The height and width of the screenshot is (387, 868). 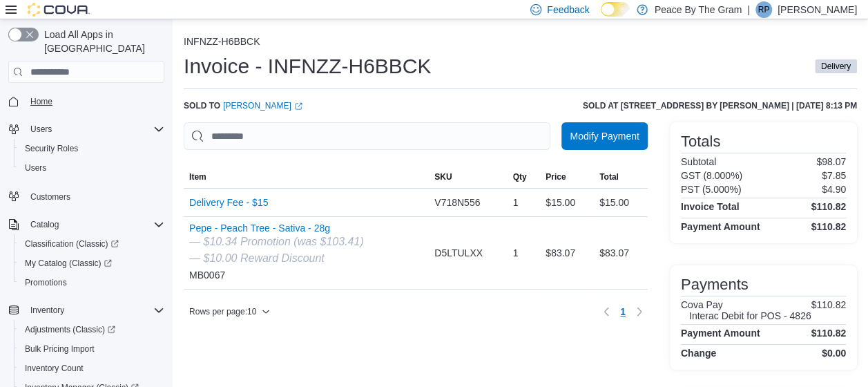 I want to click on p: $4.90, so click(x=834, y=189).